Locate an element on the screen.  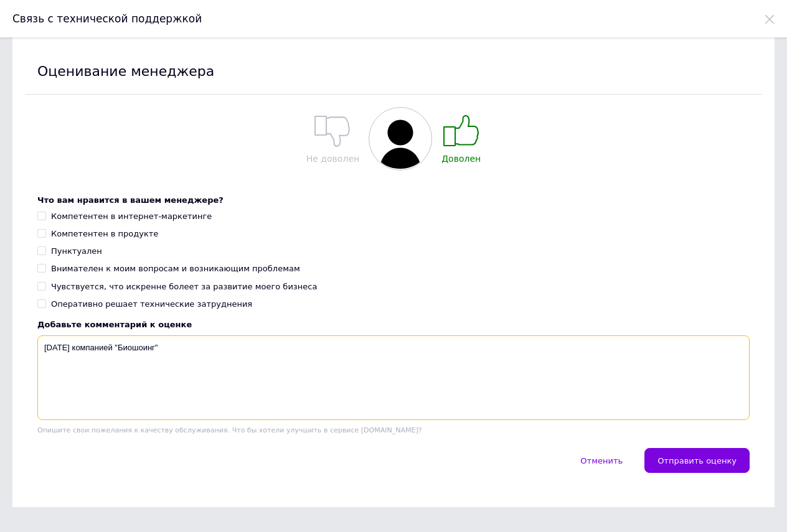
div: Компетентен в интернет-маркетинге is located at coordinates (132, 217).